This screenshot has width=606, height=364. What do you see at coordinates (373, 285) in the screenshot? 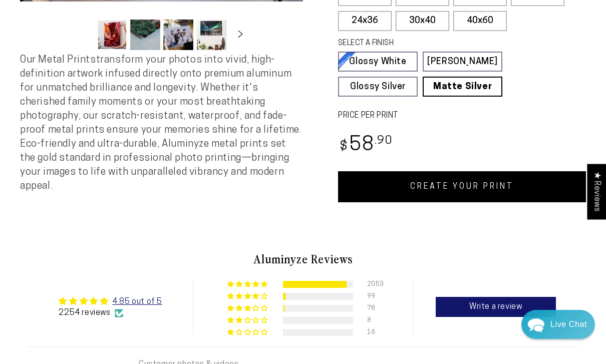
I see `div: 2053` at bounding box center [373, 285].